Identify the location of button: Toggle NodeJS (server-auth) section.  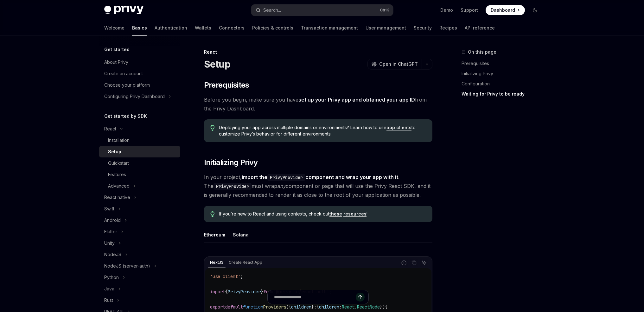
(139, 266).